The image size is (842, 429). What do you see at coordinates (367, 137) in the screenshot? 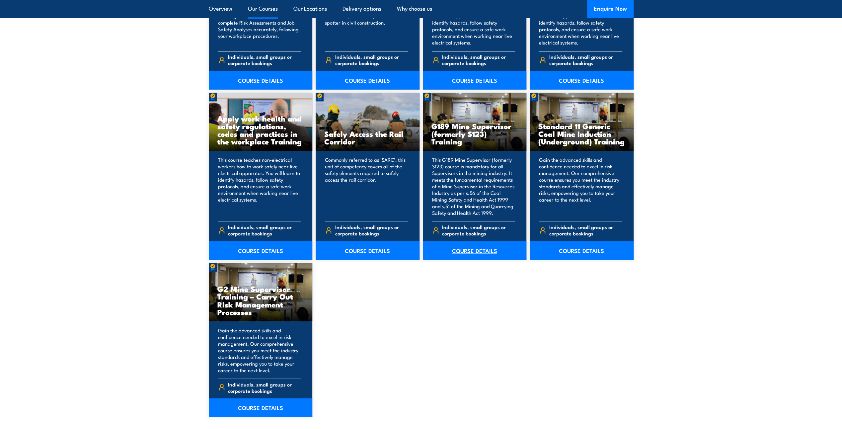
I see `h3: Safely Access the Rail Corridor` at bounding box center [367, 137].